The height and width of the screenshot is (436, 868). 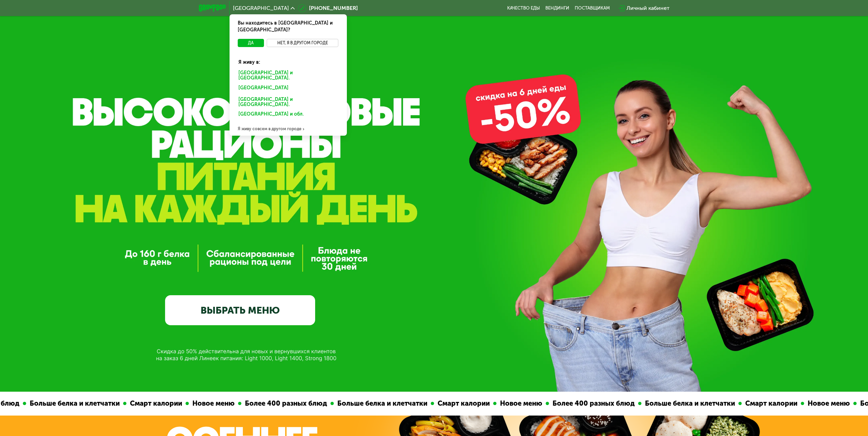 I want to click on a: Качество еды, so click(x=523, y=9).